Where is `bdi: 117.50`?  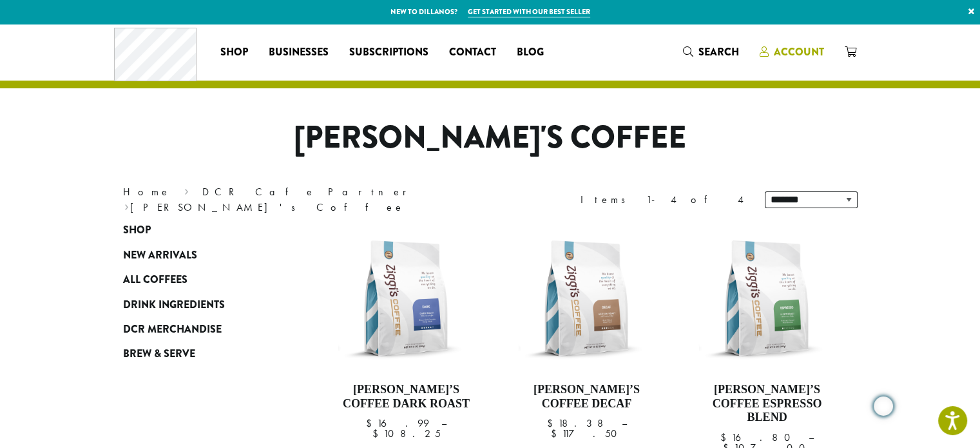
bdi: 117.50 is located at coordinates (587, 433).